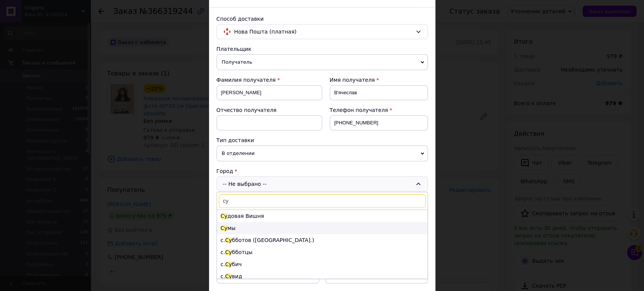 The width and height of the screenshot is (644, 291). What do you see at coordinates (234, 49) in the screenshot?
I see `span: Плательщик` at bounding box center [234, 49].